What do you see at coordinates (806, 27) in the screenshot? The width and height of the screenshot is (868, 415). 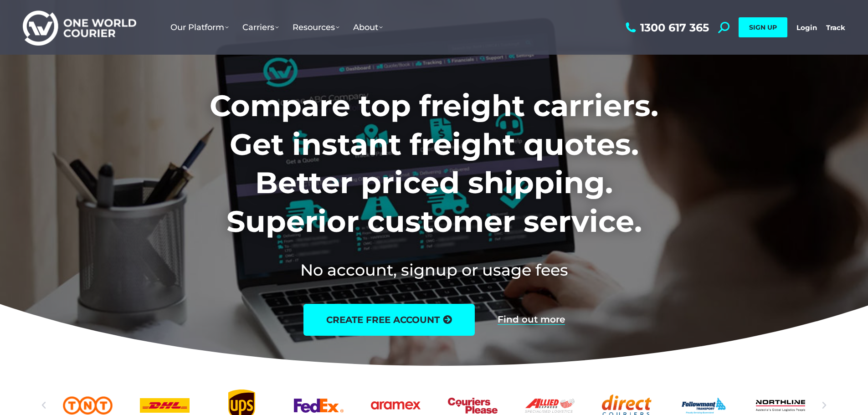 I see `a: Login` at bounding box center [806, 27].